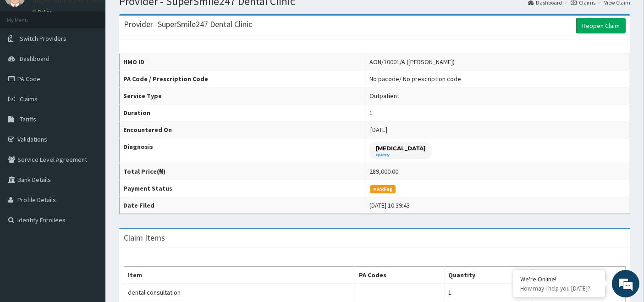  What do you see at coordinates (383, 189) in the screenshot?
I see `span: Pending` at bounding box center [383, 189].